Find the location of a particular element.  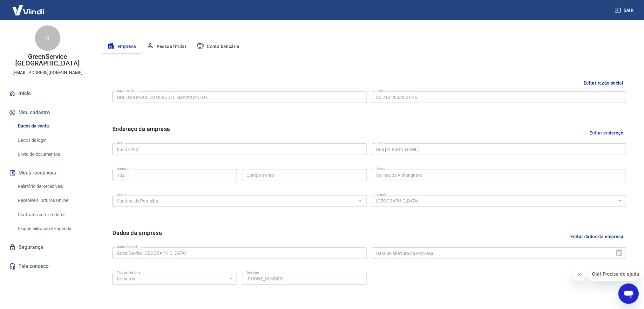

div: G is located at coordinates (47, 38).